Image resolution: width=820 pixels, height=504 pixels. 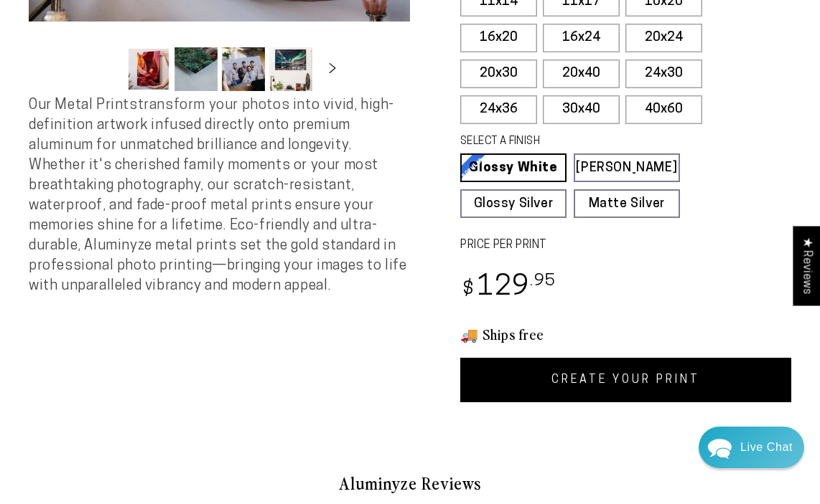 What do you see at coordinates (556, 142) in the screenshot?
I see `legend: SELECT A FINISH` at bounding box center [556, 142].